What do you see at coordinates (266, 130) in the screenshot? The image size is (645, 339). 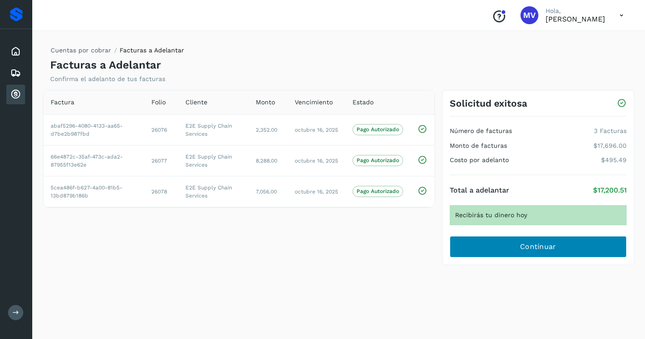 I see `span: 2,352.00` at bounding box center [266, 130].